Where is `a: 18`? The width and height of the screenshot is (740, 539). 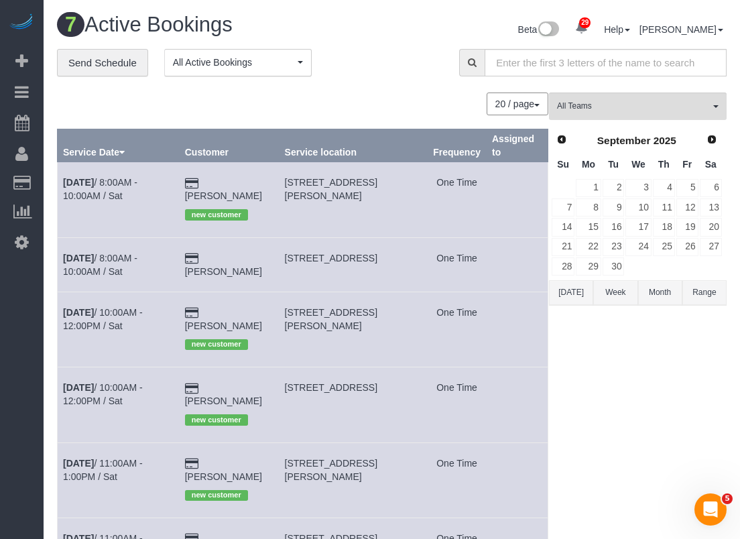
a: 18 is located at coordinates (664, 227).